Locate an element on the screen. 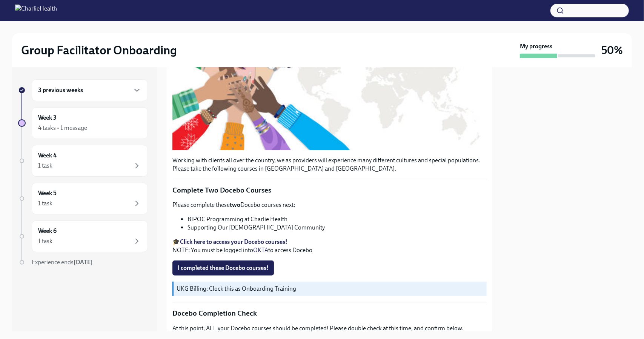  h3: 50% is located at coordinates (612, 50).